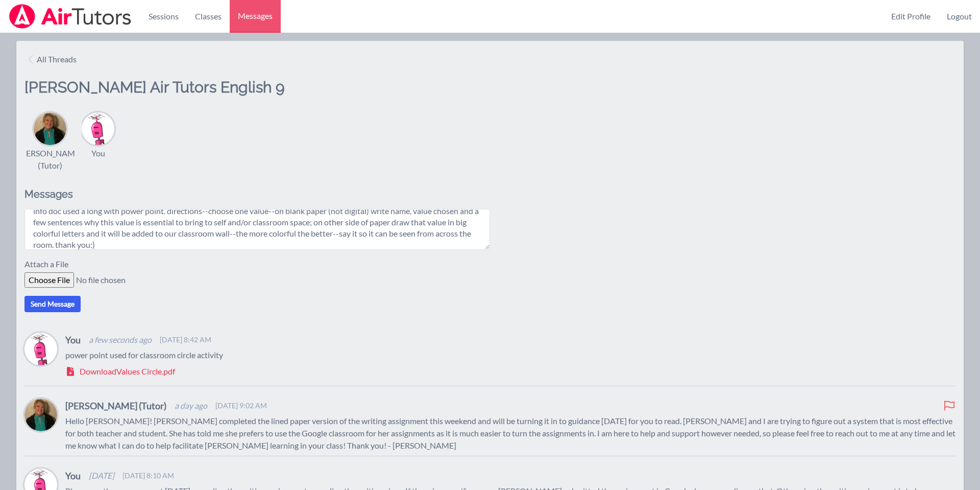 The height and width of the screenshot is (490, 980). What do you see at coordinates (70, 16) in the screenshot?
I see `img: Airtutors Logo` at bounding box center [70, 16].